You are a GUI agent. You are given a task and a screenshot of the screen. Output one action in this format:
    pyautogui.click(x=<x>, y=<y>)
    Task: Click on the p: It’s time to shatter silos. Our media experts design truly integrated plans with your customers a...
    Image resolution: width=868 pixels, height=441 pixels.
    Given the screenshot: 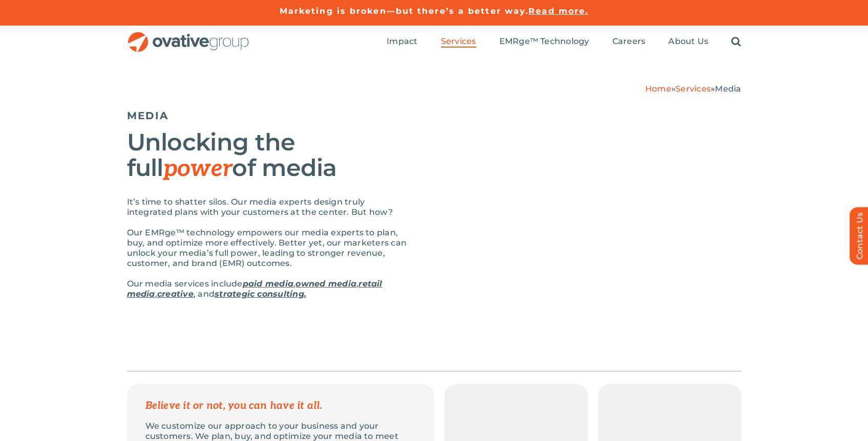 What is the action you would take?
    pyautogui.click(x=268, y=207)
    